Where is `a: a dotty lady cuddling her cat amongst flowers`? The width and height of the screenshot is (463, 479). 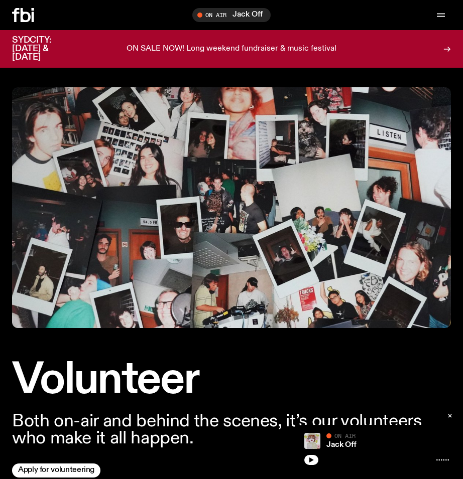 a: a dotty lady cuddling her cat amongst flowers is located at coordinates (312, 441).